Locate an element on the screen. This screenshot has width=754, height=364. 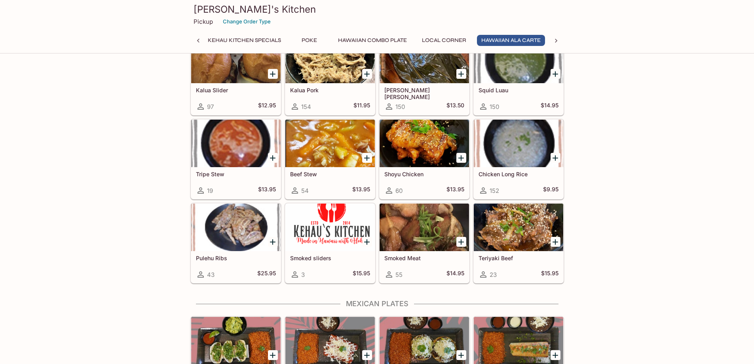
button: Add Tripe Stew is located at coordinates (273, 158).